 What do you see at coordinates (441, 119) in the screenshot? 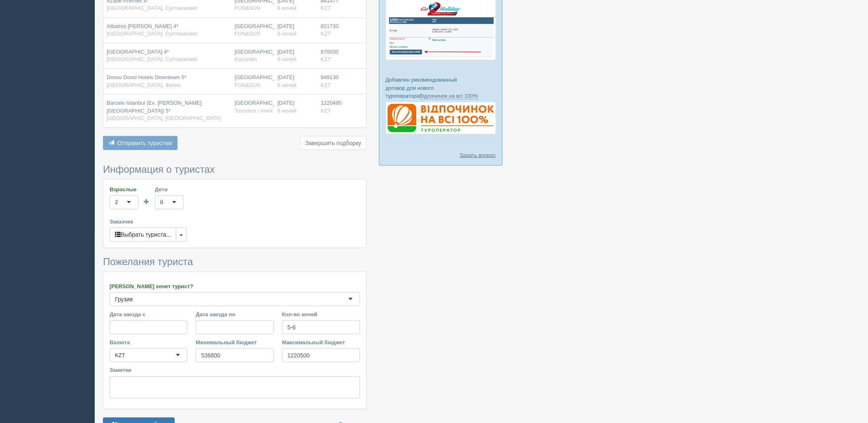
I see `img: %D0%B4%D0%BE%D0%B3%D0%BE%D0%B2%D1%96%D1%80-%D0%B2%D1%96%D0%B4%D0%BF%D0%BE%D1%87%D0%B8%D0%BD%D0%BE...` at bounding box center [441, 119].